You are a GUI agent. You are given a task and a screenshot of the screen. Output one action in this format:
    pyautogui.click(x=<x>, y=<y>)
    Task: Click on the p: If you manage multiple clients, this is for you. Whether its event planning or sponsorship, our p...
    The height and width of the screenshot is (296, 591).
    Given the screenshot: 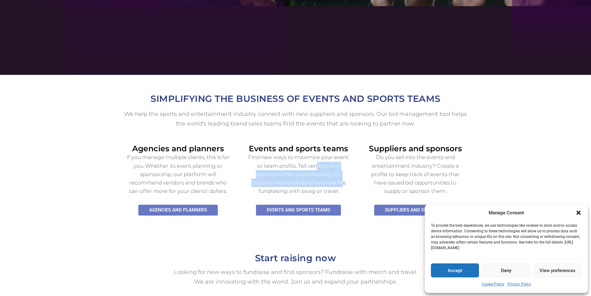 What is the action you would take?
    pyautogui.click(x=178, y=174)
    